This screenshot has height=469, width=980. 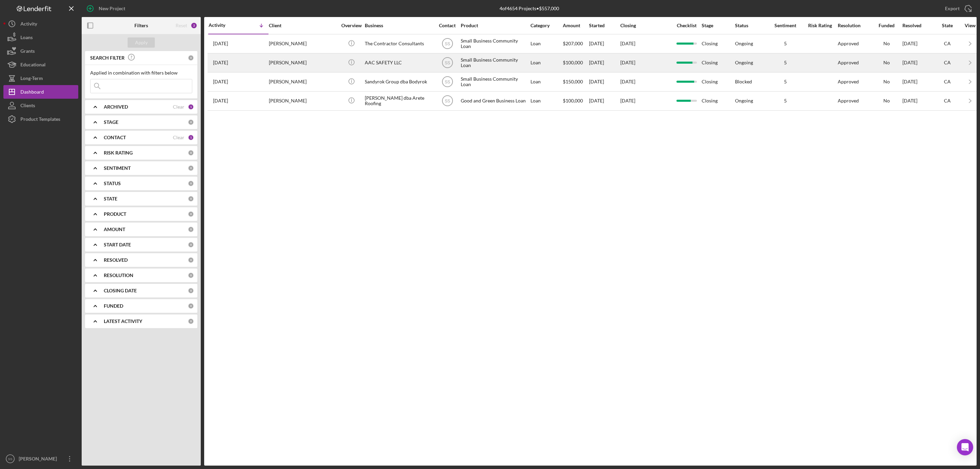 I want to click on div: Open Intercom Messenger, so click(x=965, y=447).